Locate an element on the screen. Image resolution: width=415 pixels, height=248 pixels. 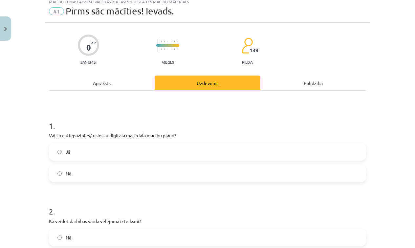
img: icon-long-line-d9ea69661e0d244f92f715978eff75569469978d946b2353a9bb055b3ed8787d.svg is located at coordinates (158, 45).